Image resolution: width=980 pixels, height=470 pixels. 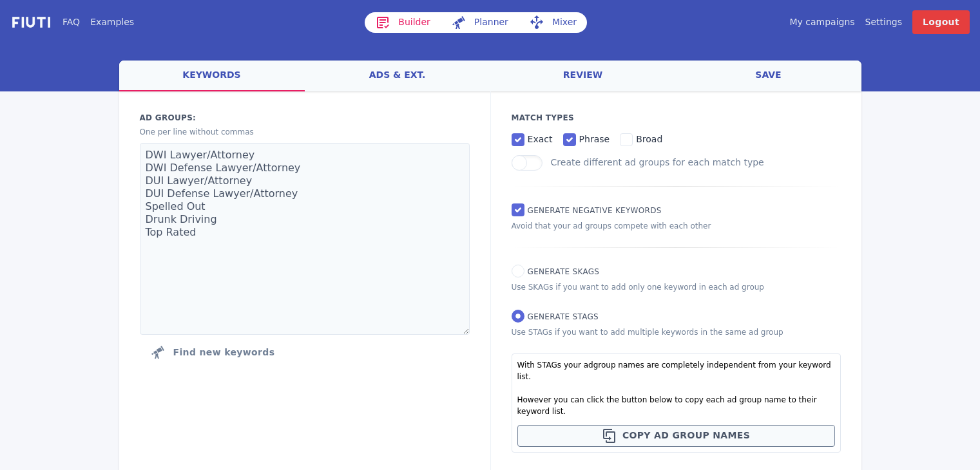 I want to click on p: However you can click the button below to copy each ad group name to their keyword list., so click(x=675, y=406).